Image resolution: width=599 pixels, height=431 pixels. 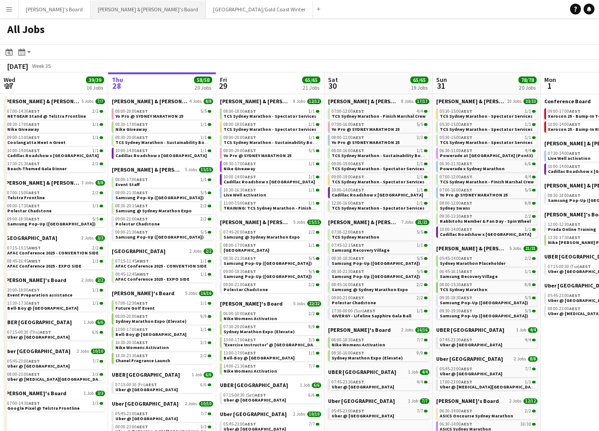 I want to click on span: Live Well activation, so click(x=569, y=158).